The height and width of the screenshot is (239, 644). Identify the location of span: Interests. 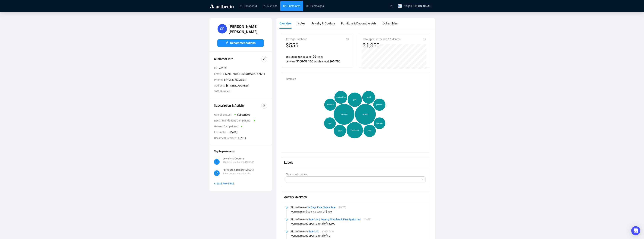
(291, 79).